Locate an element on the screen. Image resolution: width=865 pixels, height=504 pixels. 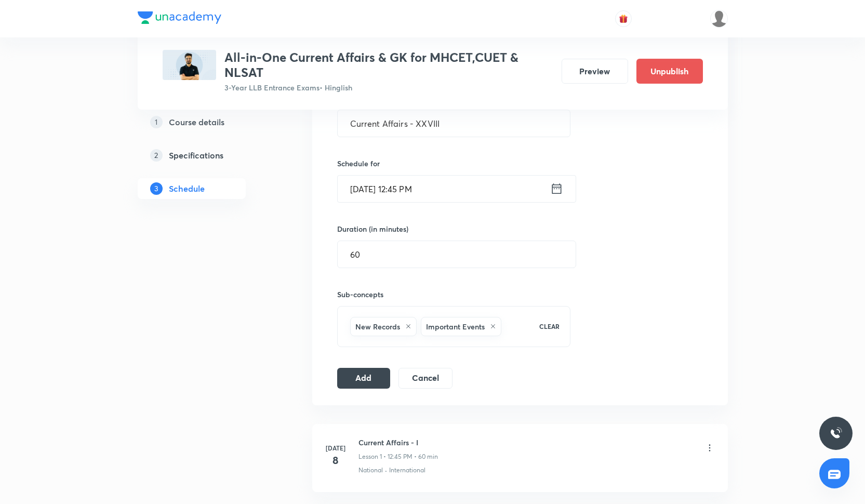
input: 60 is located at coordinates (457, 254).